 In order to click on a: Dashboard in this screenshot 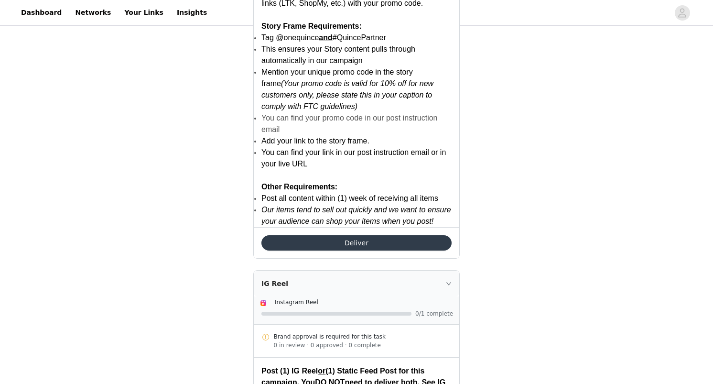, I will do `click(41, 12)`.